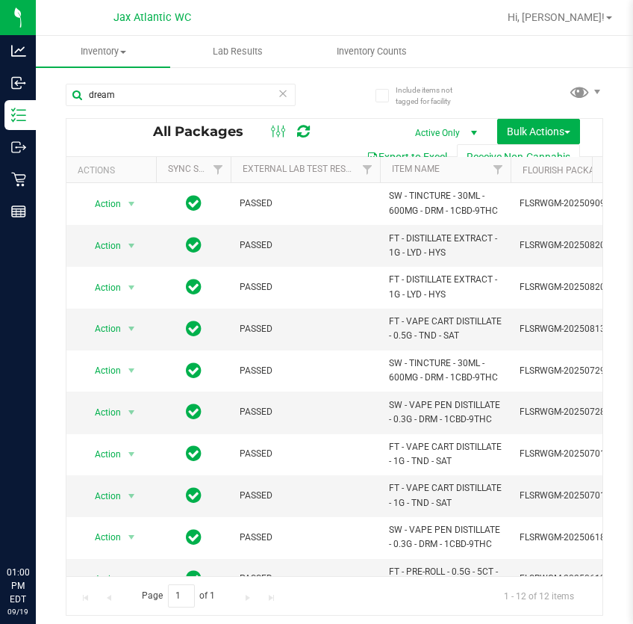 The height and width of the screenshot is (624, 633). I want to click on input: 1, so click(182, 595).